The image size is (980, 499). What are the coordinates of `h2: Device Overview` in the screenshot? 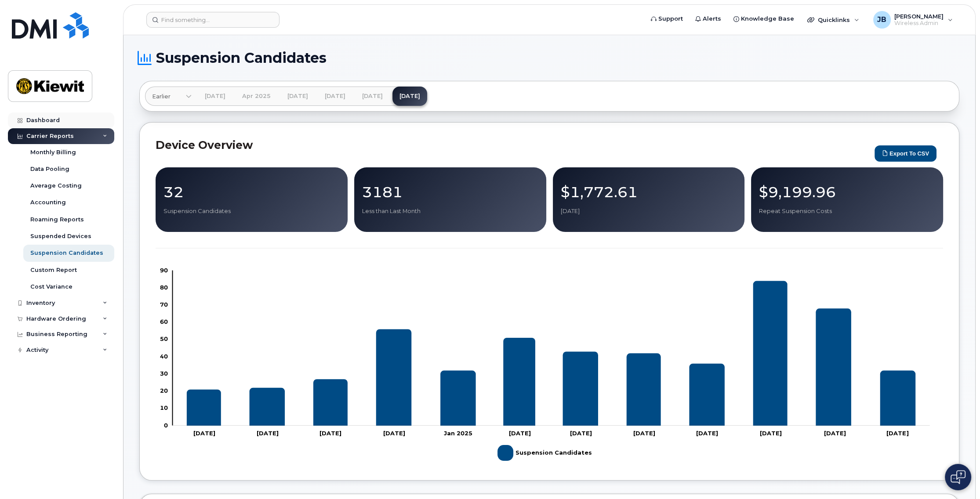 It's located at (513, 145).